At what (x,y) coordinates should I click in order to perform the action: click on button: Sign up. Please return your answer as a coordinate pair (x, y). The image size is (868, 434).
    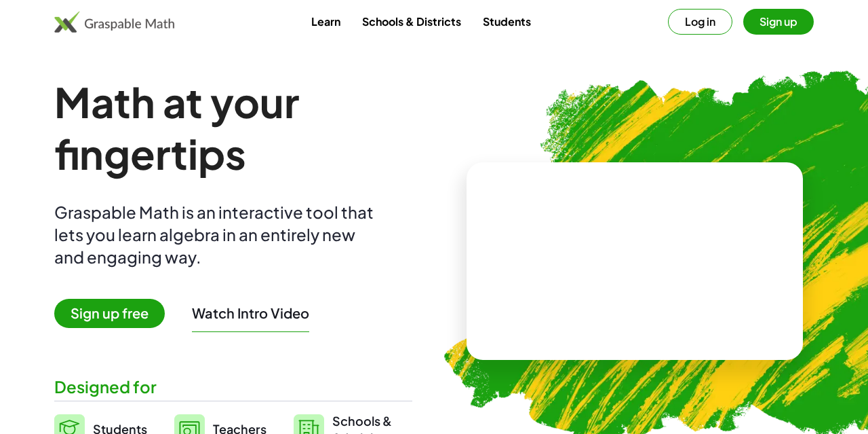
    Looking at the image, I should click on (778, 22).